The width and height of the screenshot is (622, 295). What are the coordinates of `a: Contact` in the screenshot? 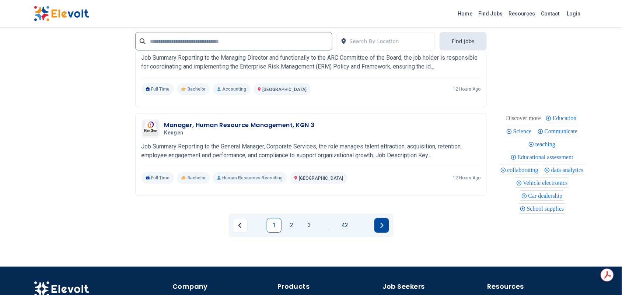 It's located at (551, 14).